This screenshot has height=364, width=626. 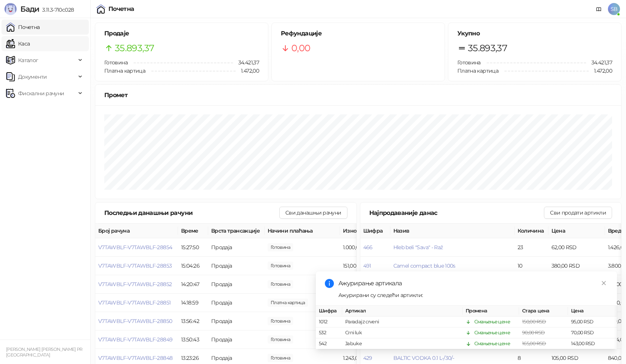 What do you see at coordinates (403, 311) in the screenshot?
I see `th: Артикал` at bounding box center [403, 311].